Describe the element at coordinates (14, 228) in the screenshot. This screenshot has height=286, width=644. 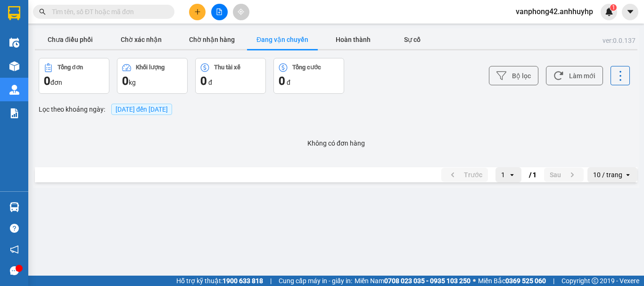
I see `span: question-circle` at that location.